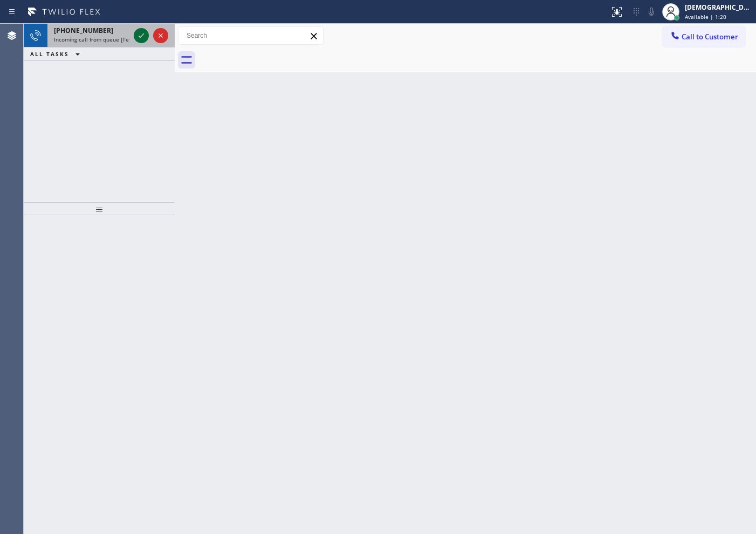 The width and height of the screenshot is (756, 534). Describe the element at coordinates (705, 17) in the screenshot. I see `span: Available | 1:20` at that location.